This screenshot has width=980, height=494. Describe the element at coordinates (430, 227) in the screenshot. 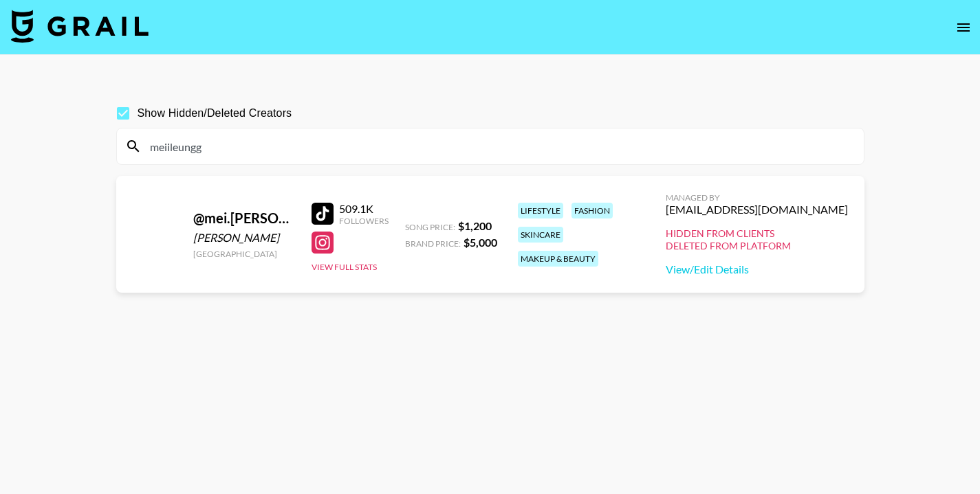

I see `span: Song Price:` at that location.